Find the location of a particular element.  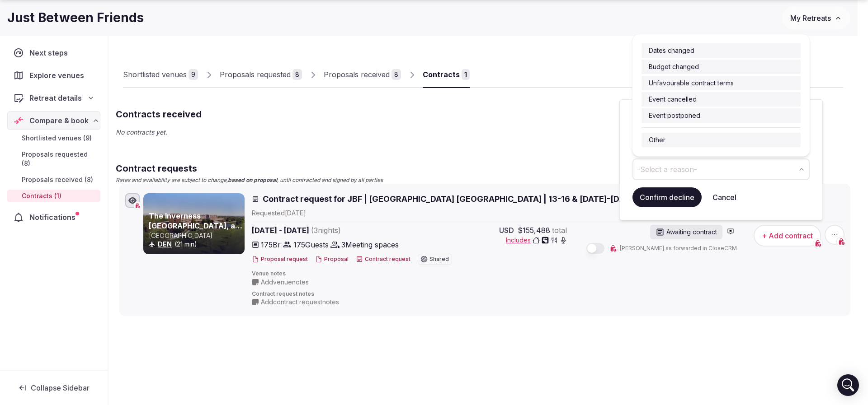

span: Unfavourable contract terms is located at coordinates (691, 83).